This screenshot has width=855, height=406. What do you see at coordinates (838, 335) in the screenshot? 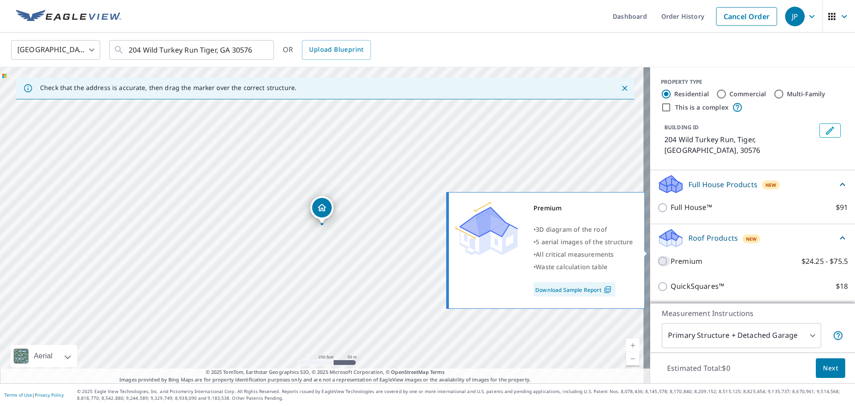
I see `span: Your report will include the primary structure and a detached garage if one exists.` at bounding box center [838, 335].